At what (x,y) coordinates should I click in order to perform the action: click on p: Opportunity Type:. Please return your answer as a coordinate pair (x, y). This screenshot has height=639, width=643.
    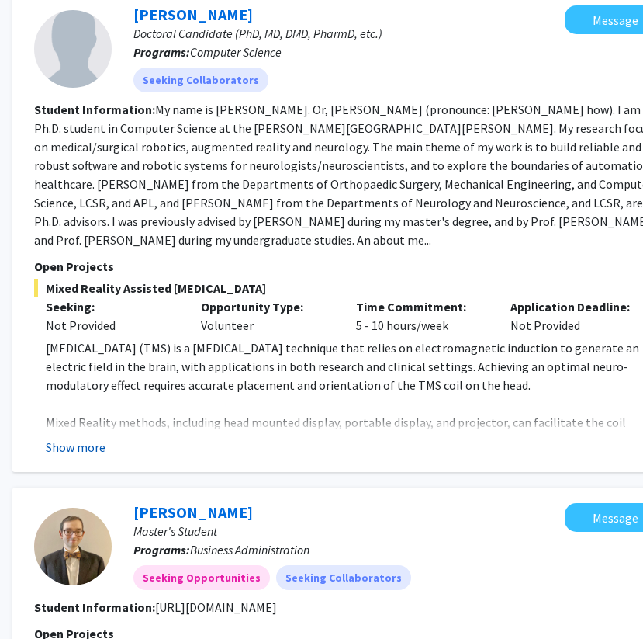
    Looking at the image, I should click on (267, 306).